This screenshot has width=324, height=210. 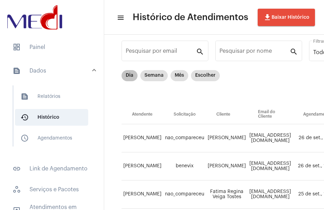 I want to click on mat-expansion-panel-header: sidenav iconDados, so click(x=54, y=71).